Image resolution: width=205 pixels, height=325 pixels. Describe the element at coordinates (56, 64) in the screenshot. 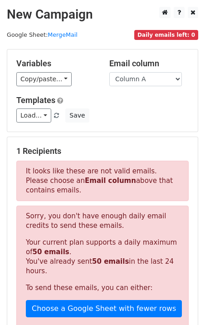

I see `h5: Variables` at that location.